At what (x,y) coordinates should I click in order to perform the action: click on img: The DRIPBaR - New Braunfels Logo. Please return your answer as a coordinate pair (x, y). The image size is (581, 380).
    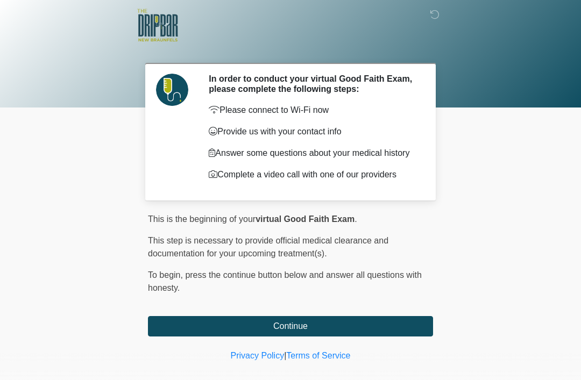
    Looking at the image, I should click on (158, 25).